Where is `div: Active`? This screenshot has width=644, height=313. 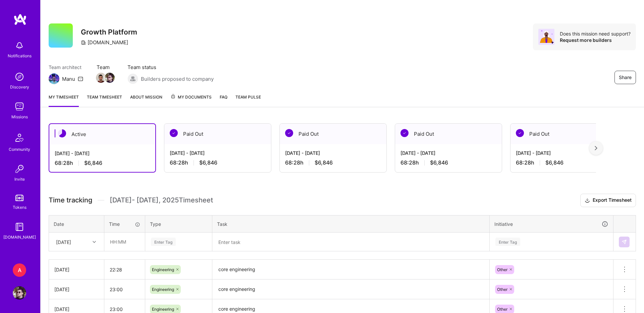 div: Active is located at coordinates (102, 134).